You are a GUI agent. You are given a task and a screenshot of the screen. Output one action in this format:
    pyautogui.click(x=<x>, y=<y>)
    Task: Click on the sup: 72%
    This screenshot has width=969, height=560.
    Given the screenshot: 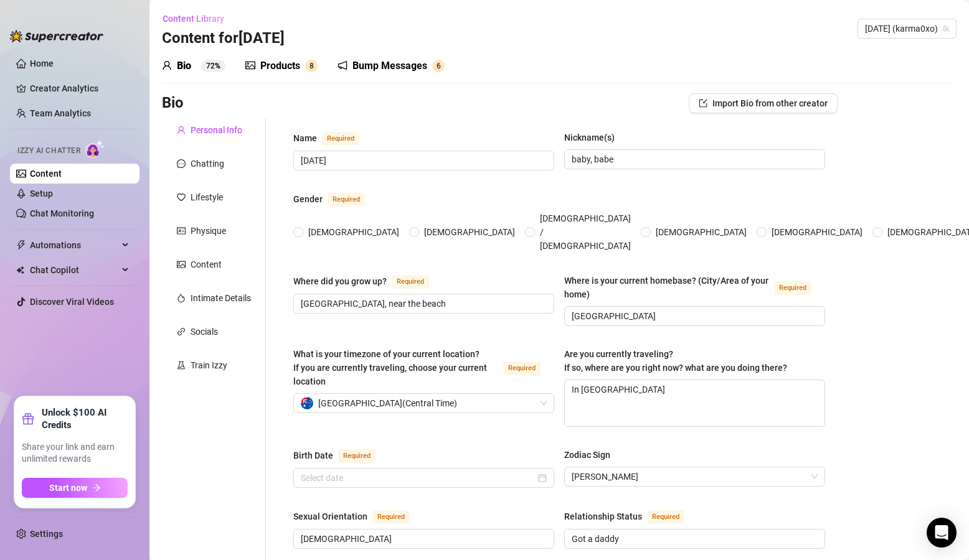 What is the action you would take?
    pyautogui.click(x=213, y=66)
    